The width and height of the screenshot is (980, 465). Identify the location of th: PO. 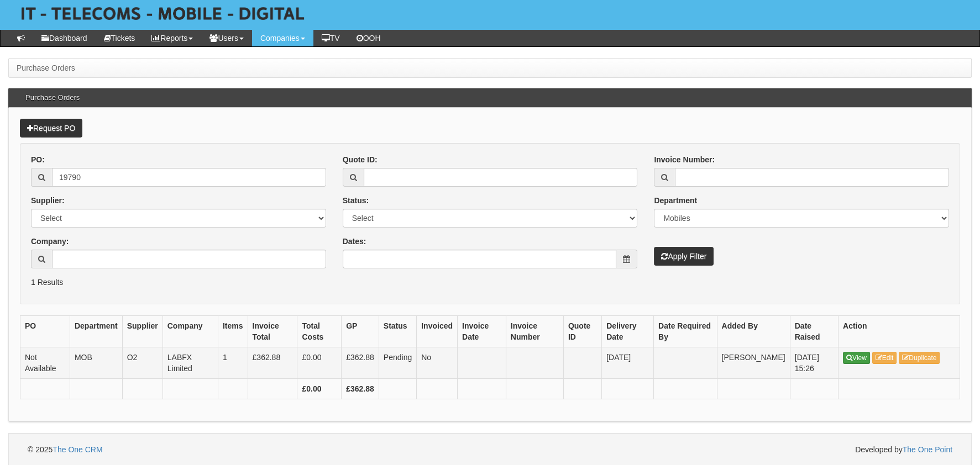
(45, 331).